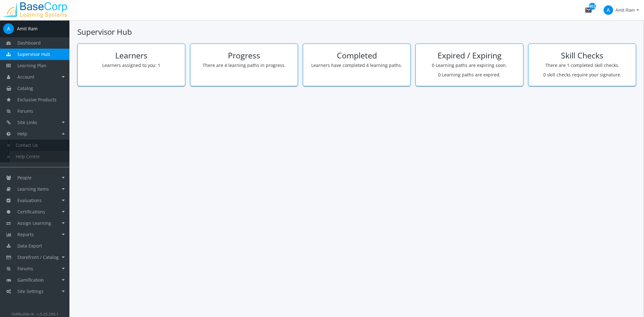 Image resolution: width=644 pixels, height=317 pixels. What do you see at coordinates (37, 99) in the screenshot?
I see `span: Exclusive Products` at bounding box center [37, 99].